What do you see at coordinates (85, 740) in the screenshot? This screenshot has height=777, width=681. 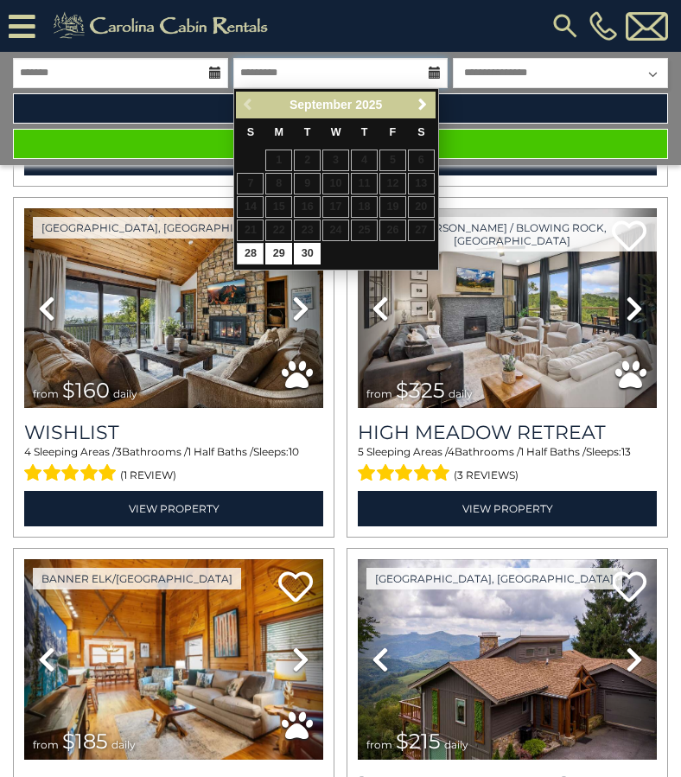 I see `span: $185` at bounding box center [85, 740].